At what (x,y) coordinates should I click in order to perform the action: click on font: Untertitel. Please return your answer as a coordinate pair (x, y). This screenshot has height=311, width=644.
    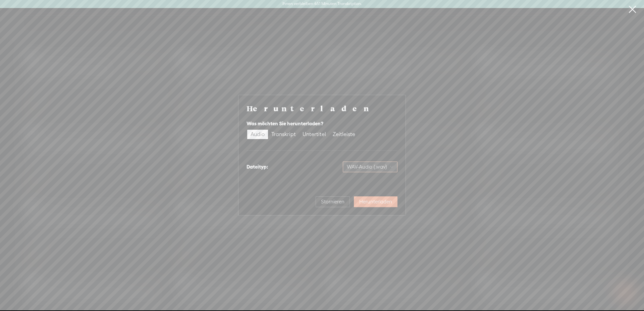
    Looking at the image, I should click on (314, 134).